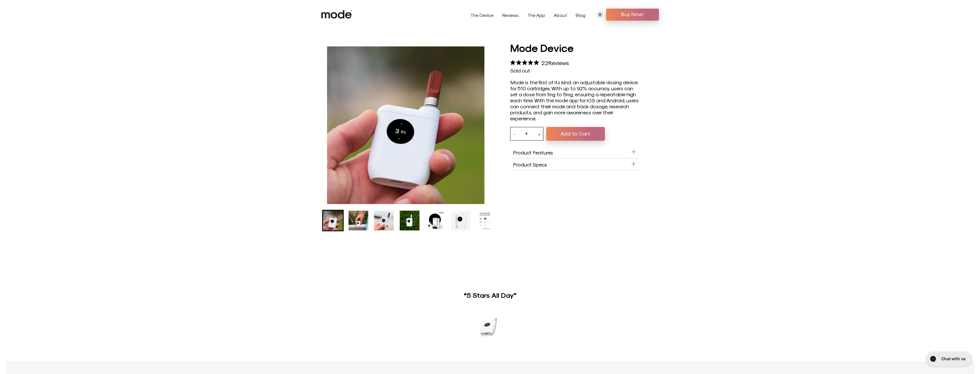 The height and width of the screenshot is (374, 980). What do you see at coordinates (435, 220) in the screenshot?
I see `li: Go to slide 5` at bounding box center [435, 220].